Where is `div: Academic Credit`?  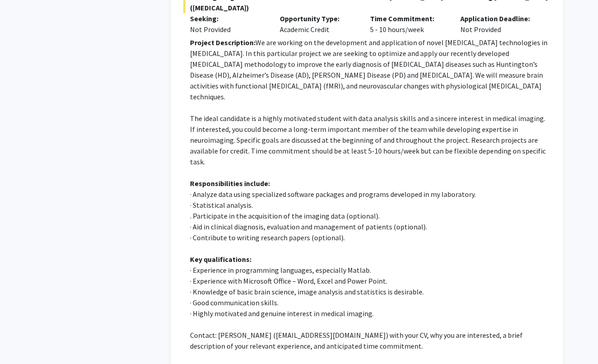 div: Academic Credit is located at coordinates (318, 24).